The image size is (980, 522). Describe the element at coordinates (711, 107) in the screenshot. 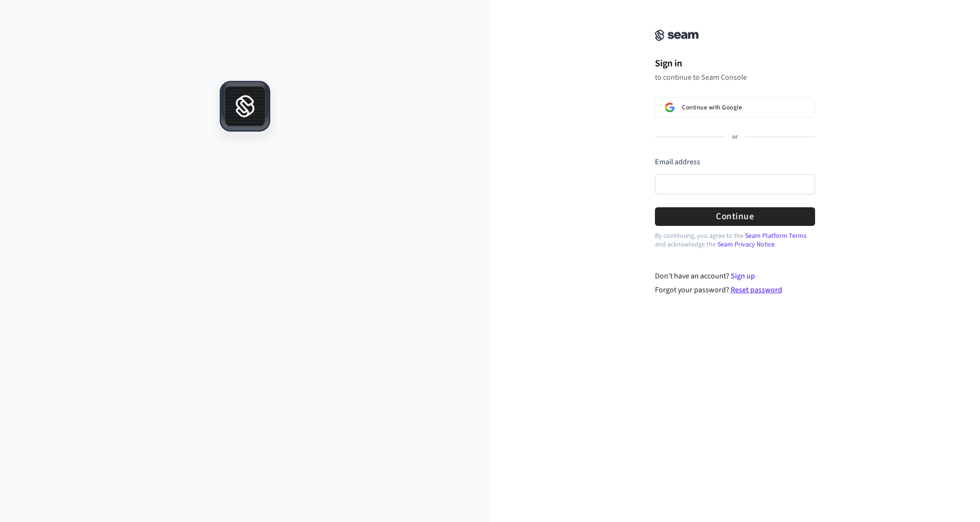

I see `span: Continue with Google` at that location.